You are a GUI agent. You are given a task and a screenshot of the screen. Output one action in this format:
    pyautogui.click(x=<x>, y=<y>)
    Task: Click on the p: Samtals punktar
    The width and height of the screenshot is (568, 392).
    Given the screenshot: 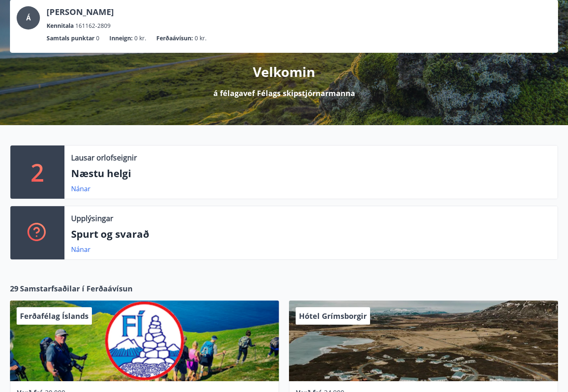 What is the action you would take?
    pyautogui.click(x=70, y=38)
    